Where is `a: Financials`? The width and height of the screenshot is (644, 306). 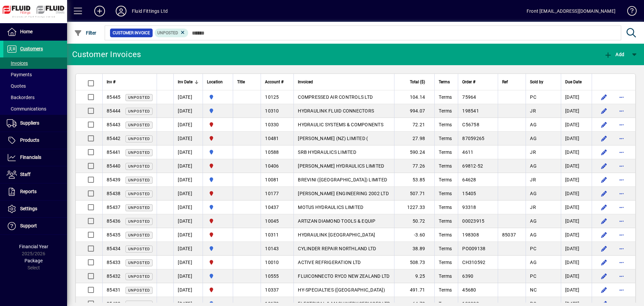 a: Financials is located at coordinates (35, 158).